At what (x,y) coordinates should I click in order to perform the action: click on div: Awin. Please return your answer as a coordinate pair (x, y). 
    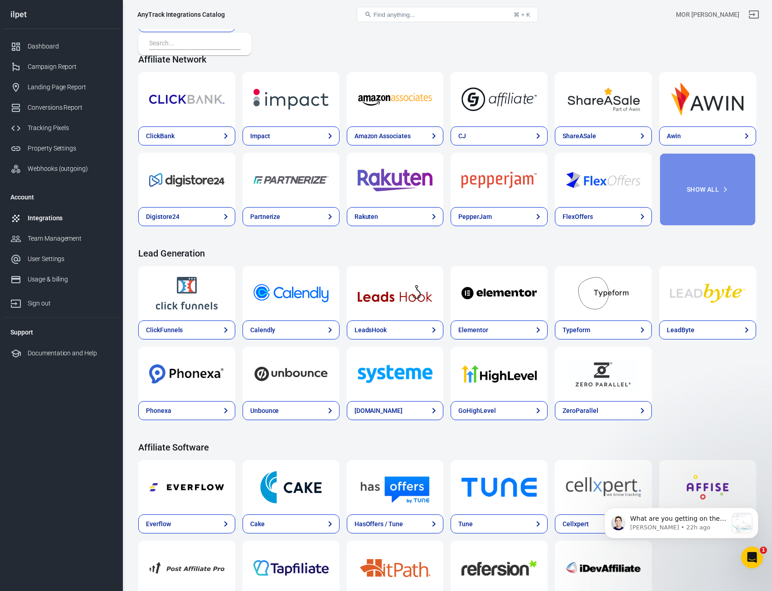
    Looking at the image, I should click on (674, 136).